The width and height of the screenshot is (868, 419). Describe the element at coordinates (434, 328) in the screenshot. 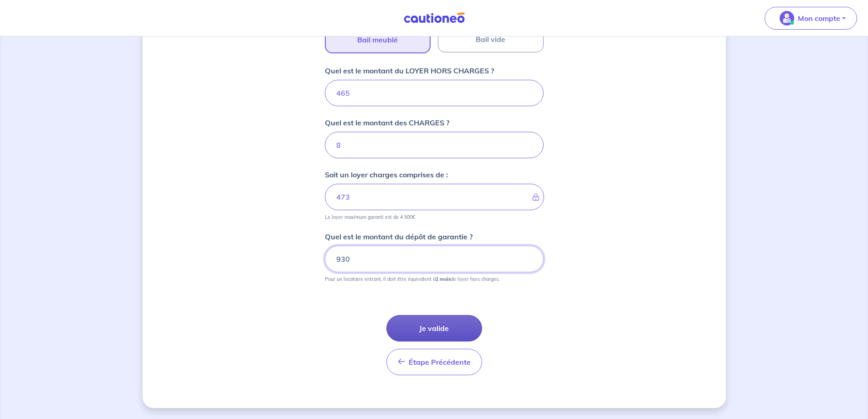

I see `button: Je valide` at that location.